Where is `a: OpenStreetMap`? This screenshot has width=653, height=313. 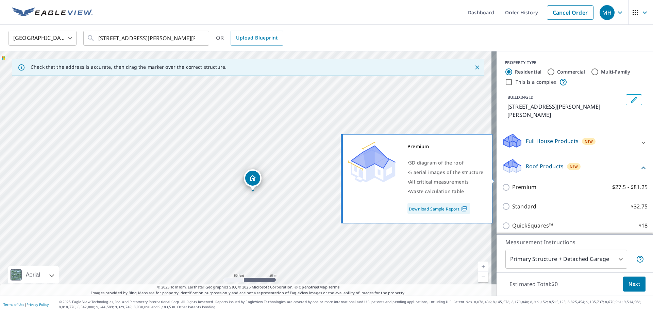
a: OpenStreetMap is located at coordinates (313, 287).